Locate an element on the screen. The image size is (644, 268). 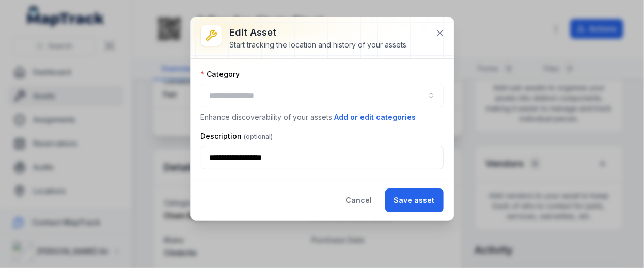
div: Start tracking the location and history of your assets. is located at coordinates (319, 45).